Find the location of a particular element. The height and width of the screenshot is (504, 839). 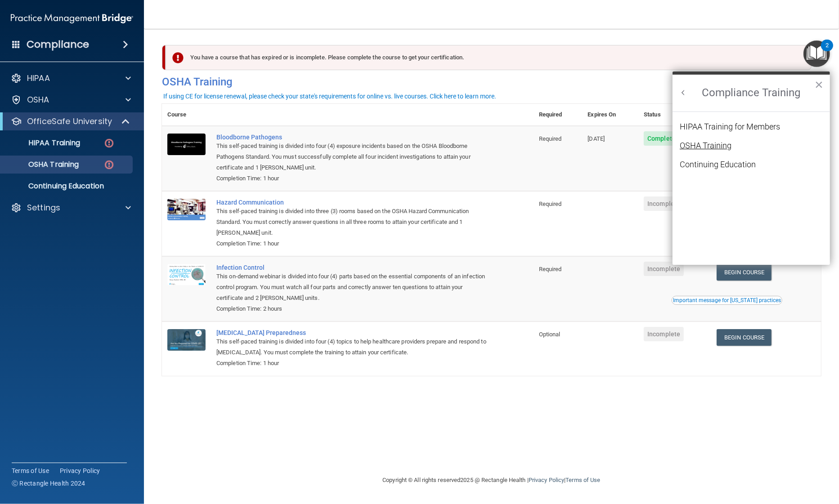

img: PMB logo is located at coordinates (72, 19).